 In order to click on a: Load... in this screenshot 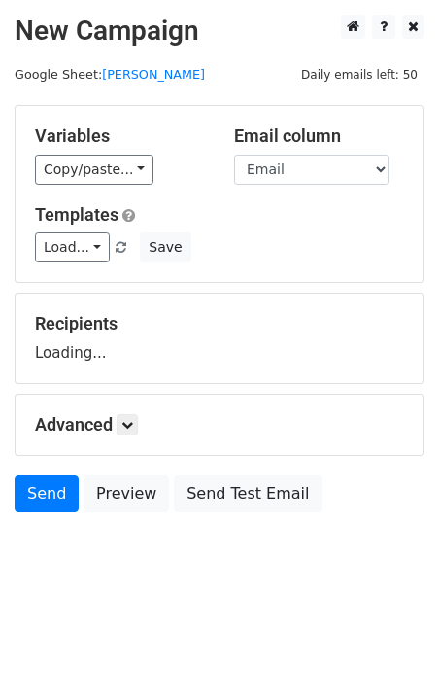, I will do `click(72, 247)`.